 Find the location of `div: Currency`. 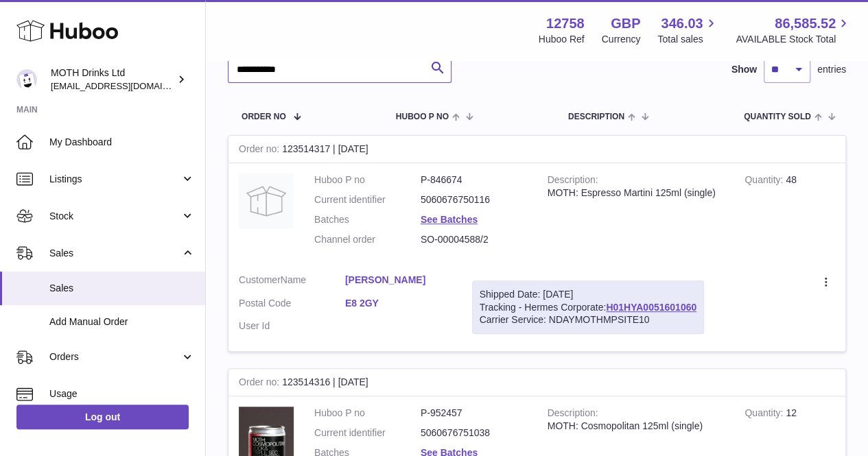

div: Currency is located at coordinates (621, 39).